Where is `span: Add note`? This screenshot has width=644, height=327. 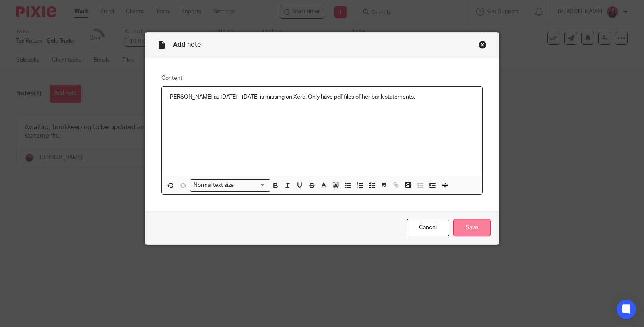 span: Add note is located at coordinates (187, 44).